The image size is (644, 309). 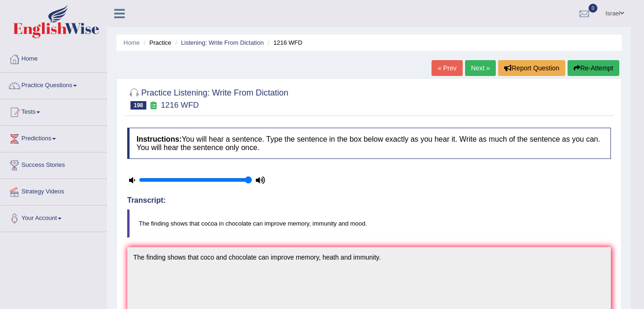 I want to click on b: Instructions:, so click(x=159, y=139).